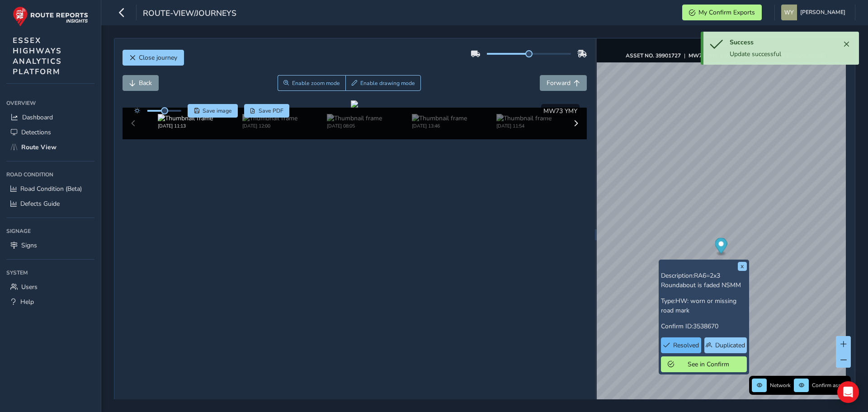  Describe the element at coordinates (50, 245) in the screenshot. I see `a: Signs` at that location.